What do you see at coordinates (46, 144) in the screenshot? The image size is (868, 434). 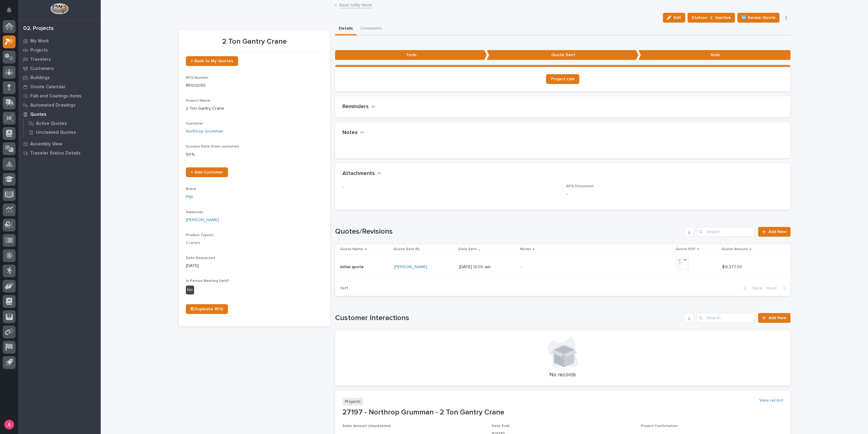 I see `p: Assembly View` at bounding box center [46, 144].